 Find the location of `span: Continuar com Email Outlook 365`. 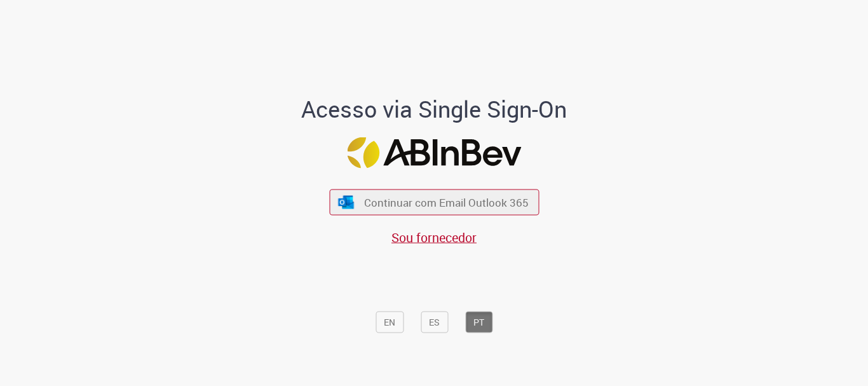

span: Continuar com Email Outlook 365 is located at coordinates (446, 202).